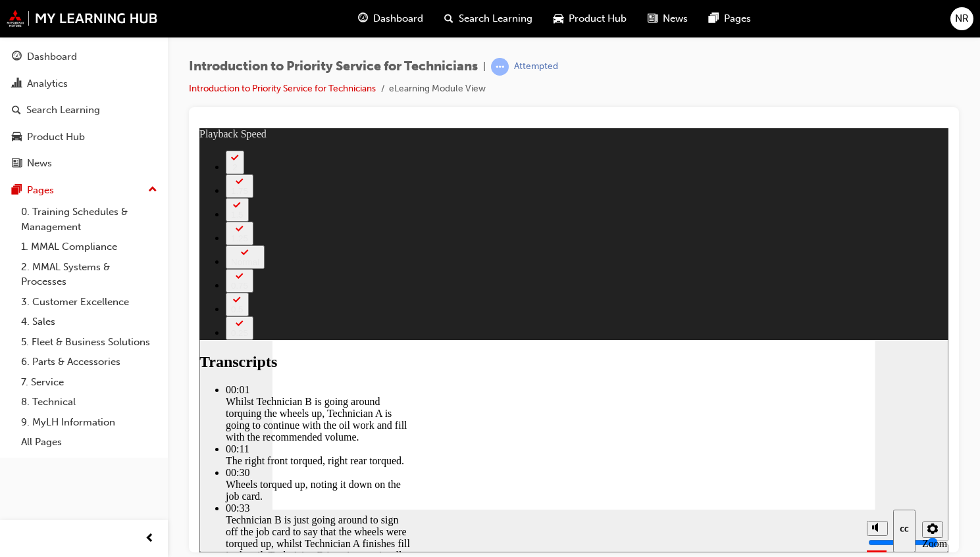 The image size is (980, 557). What do you see at coordinates (84, 57) in the screenshot?
I see `a: Dashboard` at bounding box center [84, 57].